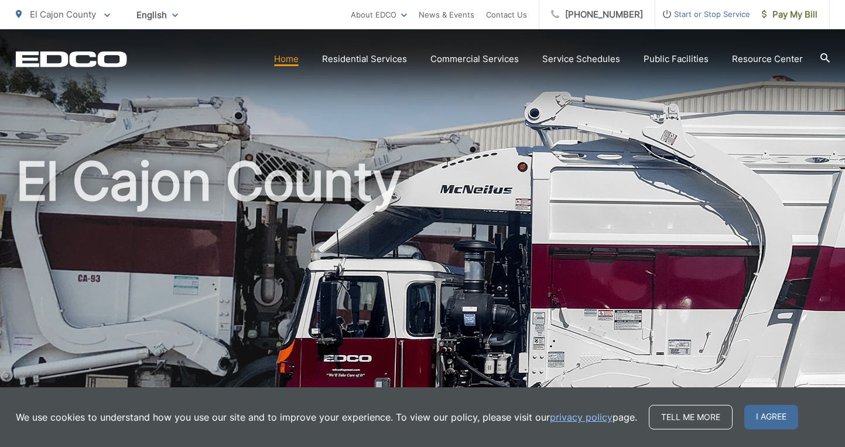 Image resolution: width=845 pixels, height=447 pixels. I want to click on a: Service Schedules, so click(581, 59).